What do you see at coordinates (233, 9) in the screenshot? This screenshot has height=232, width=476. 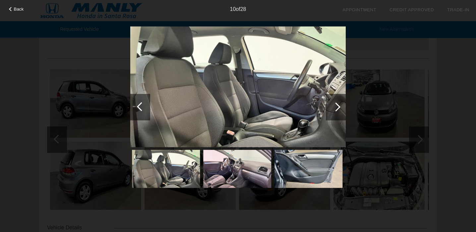 I see `span: 10` at bounding box center [233, 9].